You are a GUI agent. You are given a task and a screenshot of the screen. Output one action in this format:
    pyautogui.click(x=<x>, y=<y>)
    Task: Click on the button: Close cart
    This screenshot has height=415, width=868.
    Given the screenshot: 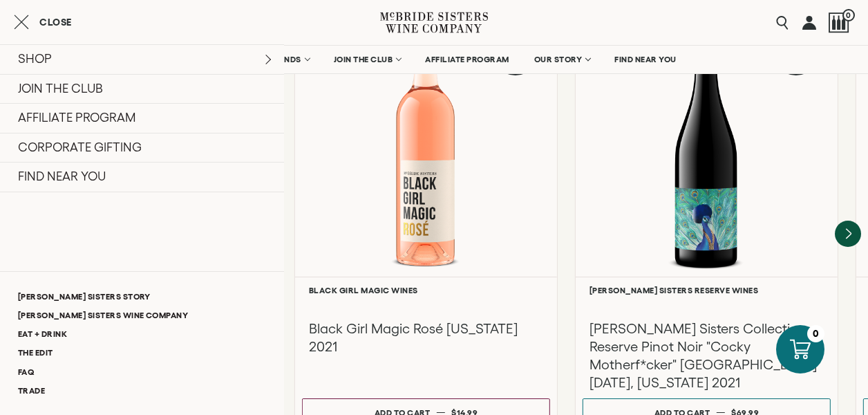 What is the action you would take?
    pyautogui.click(x=43, y=22)
    